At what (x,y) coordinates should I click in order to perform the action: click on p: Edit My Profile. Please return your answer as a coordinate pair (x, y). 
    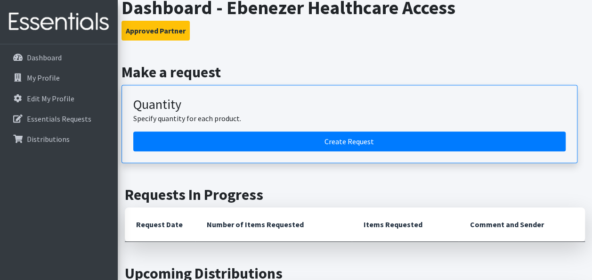
    Looking at the image, I should click on (50, 99).